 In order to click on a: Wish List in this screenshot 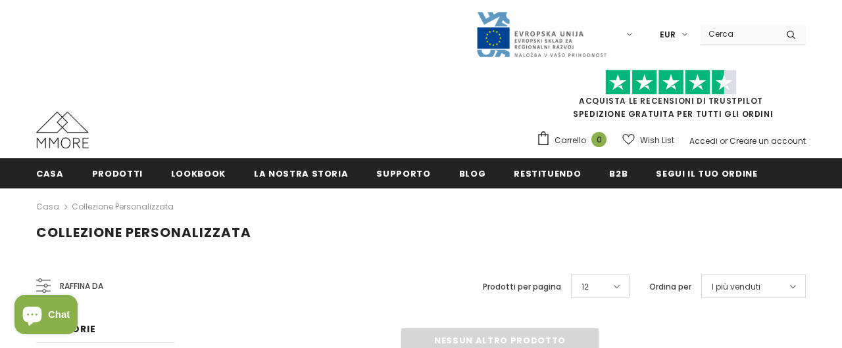, I will do `click(648, 140)`.